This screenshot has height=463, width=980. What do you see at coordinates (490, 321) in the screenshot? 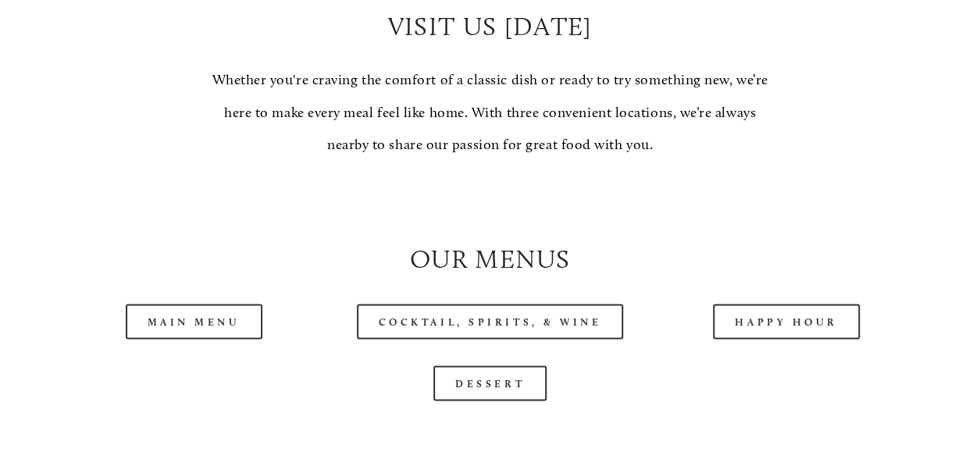
I see `a: Cocktail, Spirits, & Wine` at bounding box center [490, 321].